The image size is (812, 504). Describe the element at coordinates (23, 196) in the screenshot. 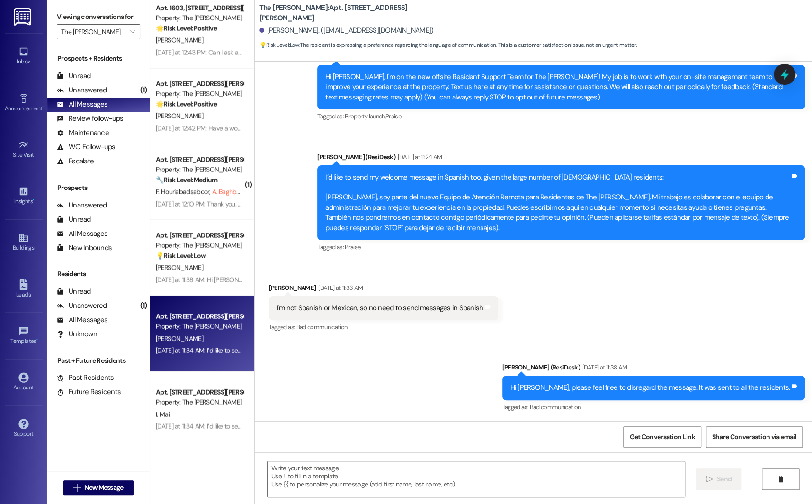

I see `a: Insights •` at that location.